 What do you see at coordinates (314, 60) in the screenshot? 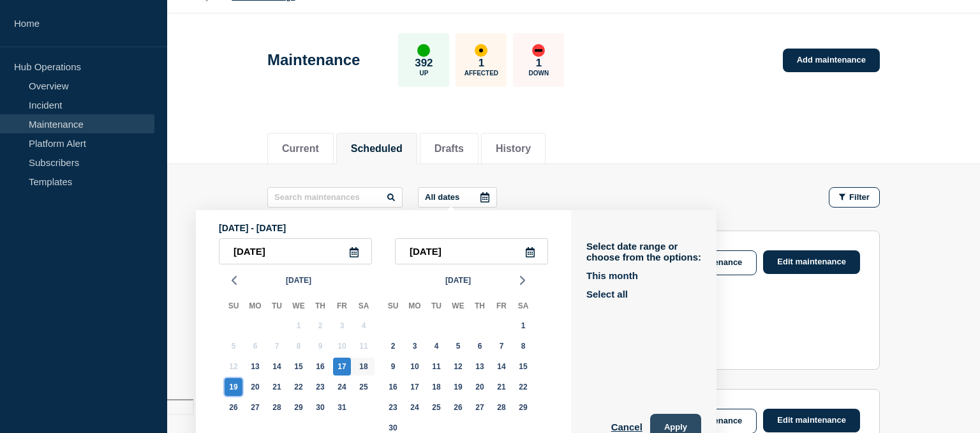
I see `h1: Maintenance` at bounding box center [314, 60].